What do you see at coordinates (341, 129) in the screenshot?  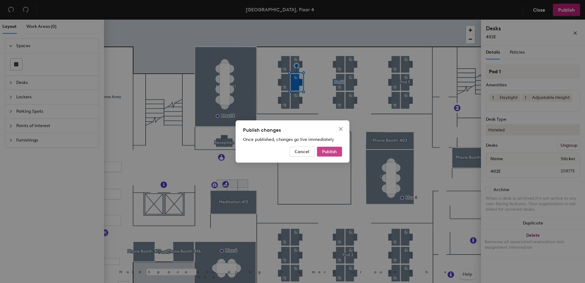 I see `button: Close` at bounding box center [341, 129].